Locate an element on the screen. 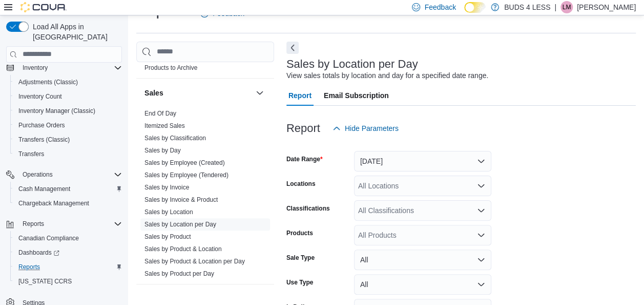 The height and width of the screenshot is (305, 644). button: Canadian Compliance is located at coordinates (68, 238).